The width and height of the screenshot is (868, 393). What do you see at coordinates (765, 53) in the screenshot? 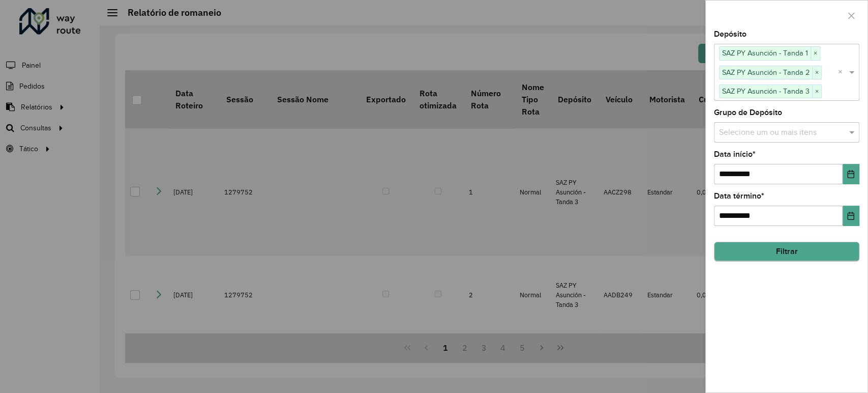
I see `span: SAZ PY Asunción - Tanda 1` at bounding box center [765, 53].